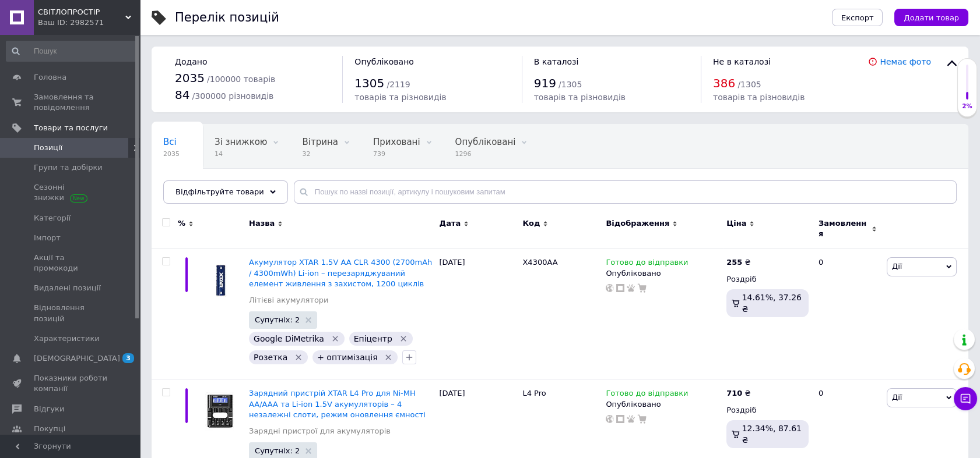  Describe the element at coordinates (347, 358) in the screenshot. I see `span: + оптимізація` at that location.